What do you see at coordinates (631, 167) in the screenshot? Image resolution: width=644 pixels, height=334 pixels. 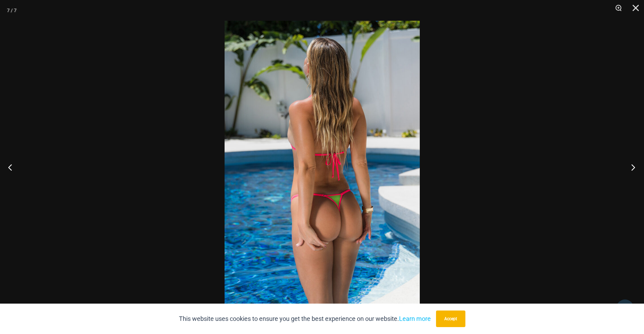 I see `button: Next` at bounding box center [631, 167].